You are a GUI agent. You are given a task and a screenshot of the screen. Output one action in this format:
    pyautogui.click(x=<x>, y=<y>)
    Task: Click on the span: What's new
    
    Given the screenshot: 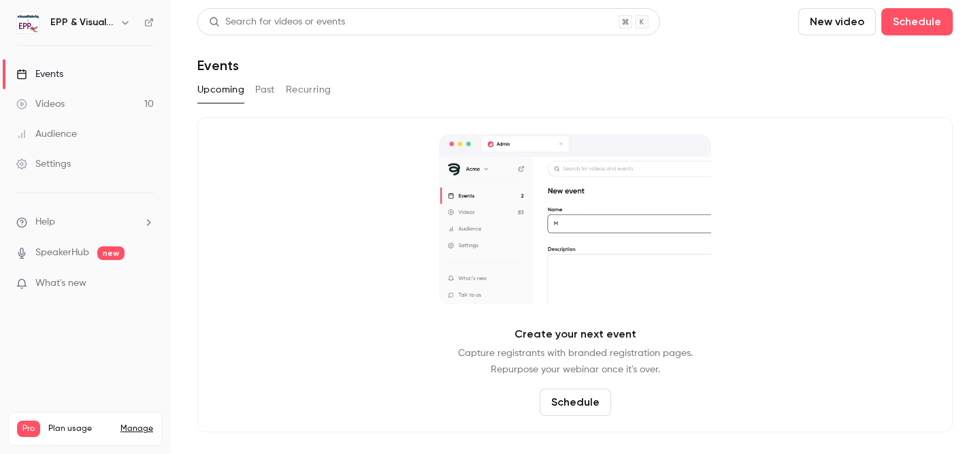 What is the action you would take?
    pyautogui.click(x=60, y=283)
    